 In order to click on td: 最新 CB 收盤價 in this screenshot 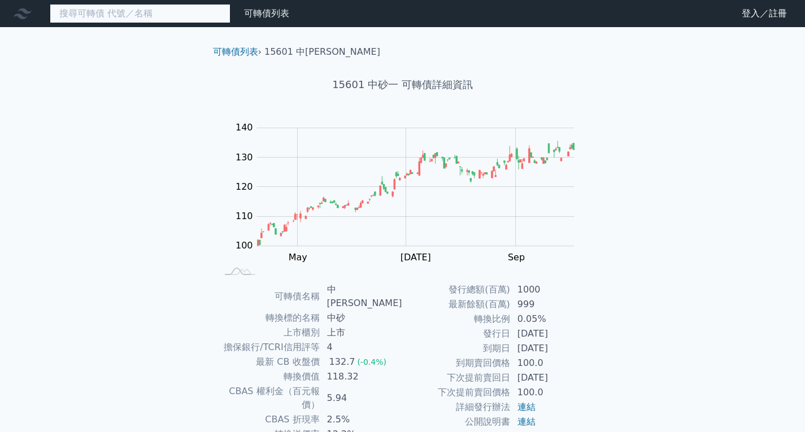, I will do `click(269, 362)`.